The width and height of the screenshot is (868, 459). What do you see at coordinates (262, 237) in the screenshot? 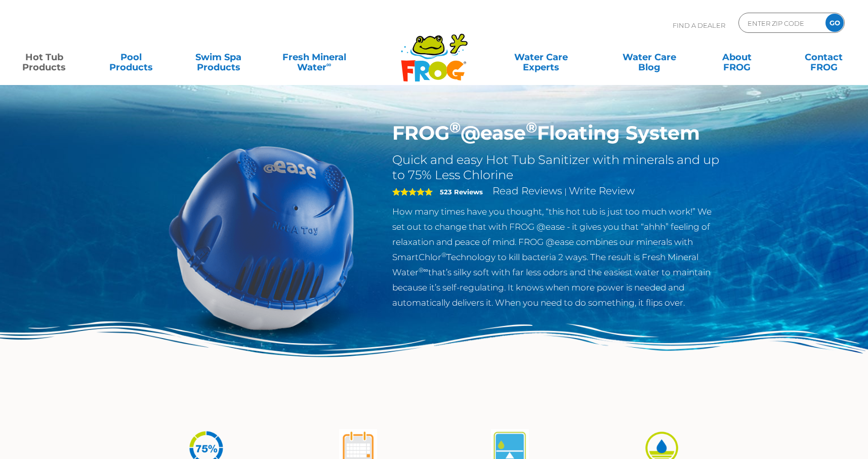
I see `img: hot-tub-product-atease-system.png` at bounding box center [262, 237].